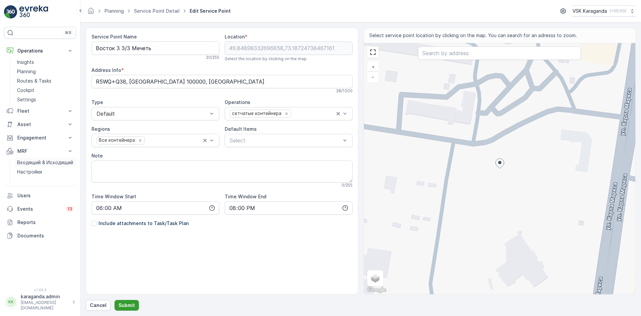 Image resolution: width=641 pixels, height=316 pixels. What do you see at coordinates (45, 100) in the screenshot?
I see `a: Settings` at bounding box center [45, 100].